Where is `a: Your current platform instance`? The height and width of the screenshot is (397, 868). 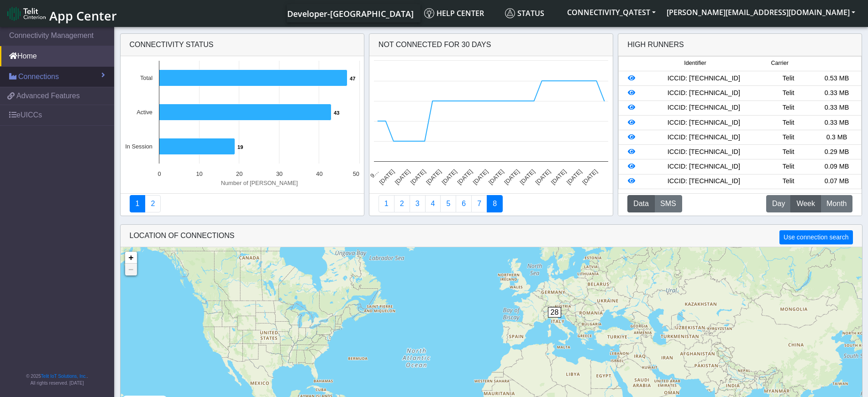 a: Your current platform instance is located at coordinates (350, 14).